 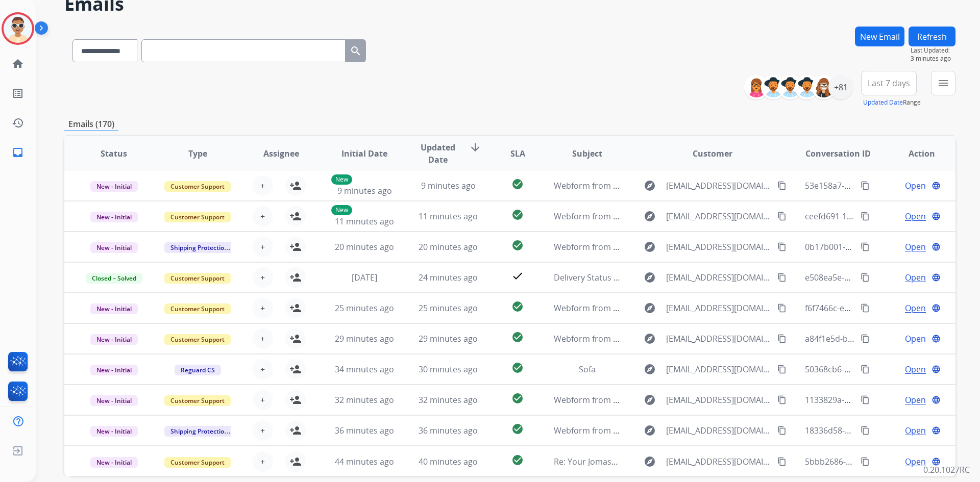 I want to click on button: Last 7 days, so click(x=888, y=83).